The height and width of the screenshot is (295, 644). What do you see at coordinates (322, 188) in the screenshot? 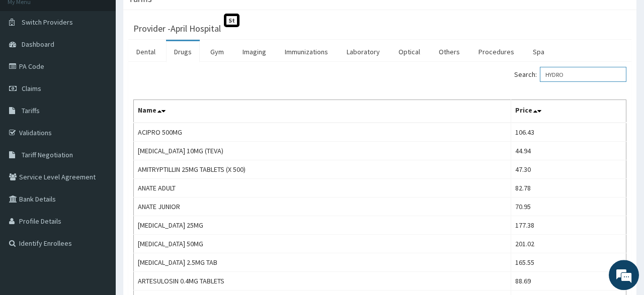
I see `td: ANATE ADULT` at bounding box center [322, 188].